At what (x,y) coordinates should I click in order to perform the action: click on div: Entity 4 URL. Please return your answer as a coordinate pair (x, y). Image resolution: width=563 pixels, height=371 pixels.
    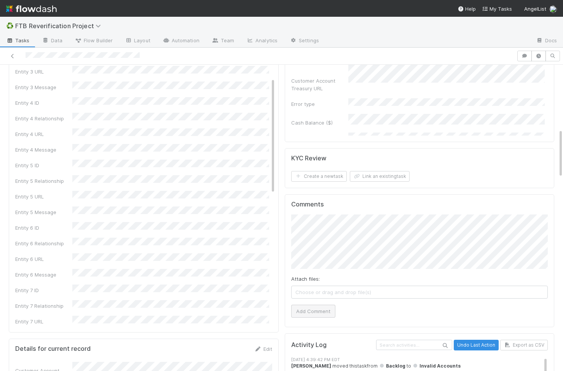
    Looking at the image, I should click on (44, 134).